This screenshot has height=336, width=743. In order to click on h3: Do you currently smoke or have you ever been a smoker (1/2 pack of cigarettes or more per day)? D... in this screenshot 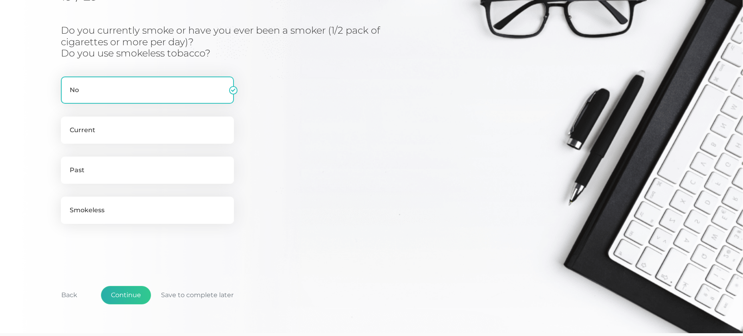, I will do `click(237, 42)`.